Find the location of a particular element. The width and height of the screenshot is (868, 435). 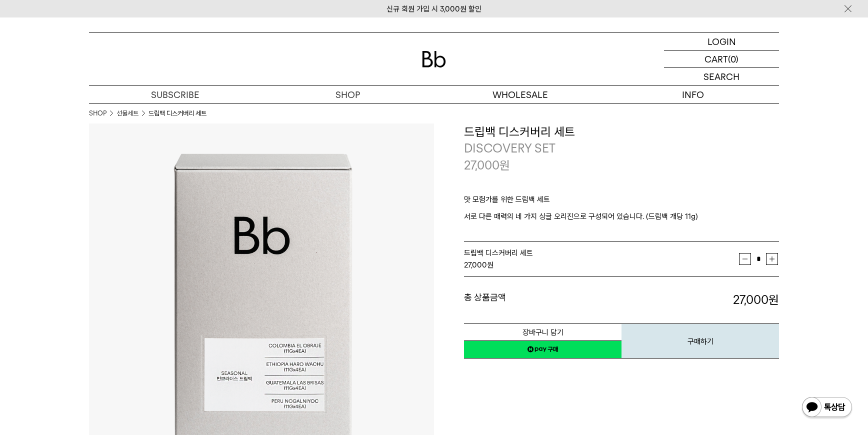

a: LOGIN is located at coordinates (722, 42).